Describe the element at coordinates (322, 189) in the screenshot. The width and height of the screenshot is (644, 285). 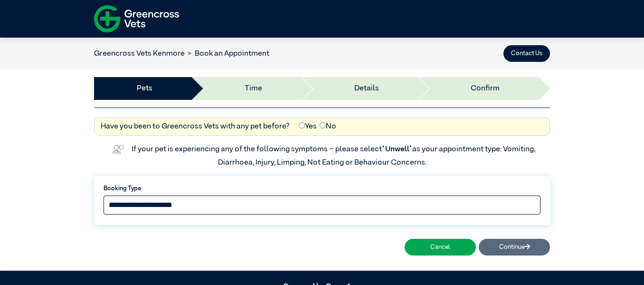
I see `label: Booking Type` at that location.